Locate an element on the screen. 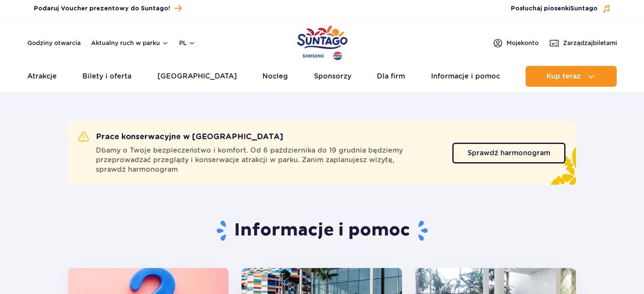 The width and height of the screenshot is (644, 294). a: Sponsorzy is located at coordinates (333, 77).